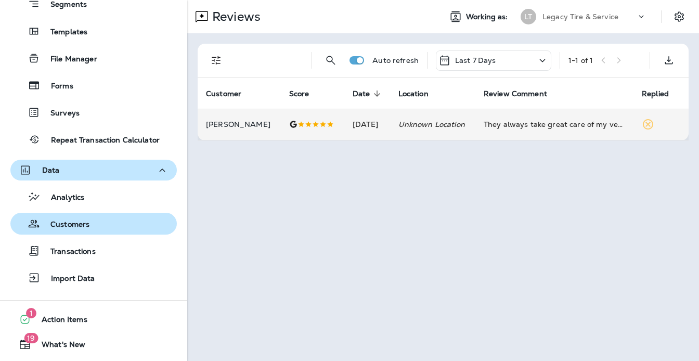  Describe the element at coordinates (94, 85) in the screenshot. I see `button: Forms` at that location.